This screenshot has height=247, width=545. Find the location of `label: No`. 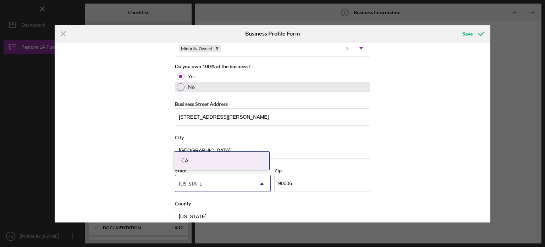

label: No is located at coordinates (191, 87).